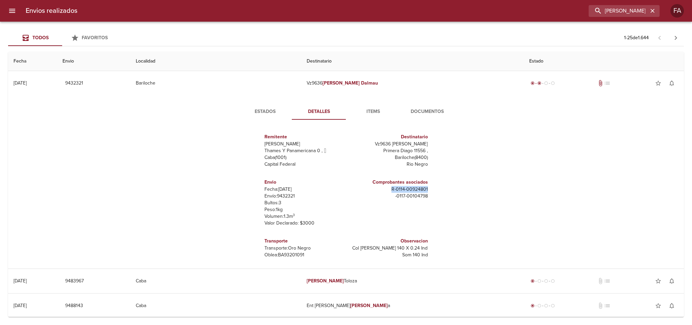 This screenshot has height=325, width=692. Describe the element at coordinates (618, 11) in the screenshot. I see `input: buscar` at that location.